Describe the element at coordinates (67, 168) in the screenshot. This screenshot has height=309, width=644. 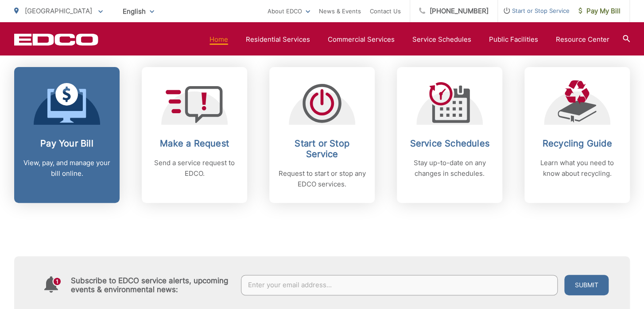
I see `p: View, pay, and manage your bill online.` at that location.